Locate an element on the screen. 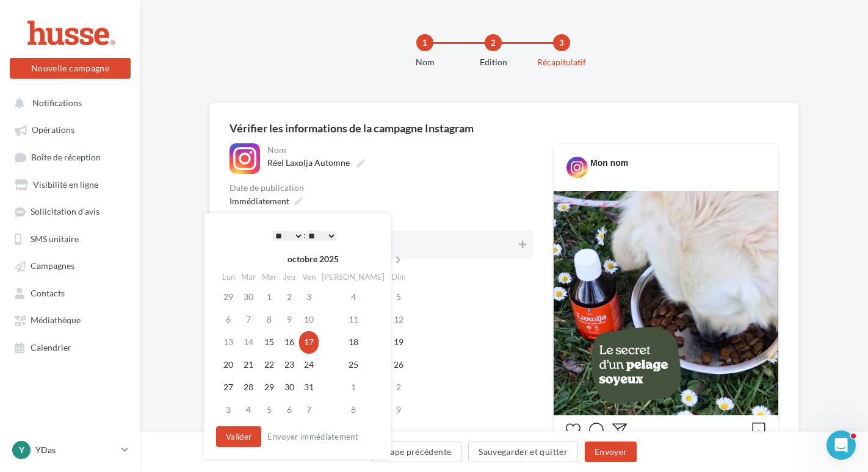 This screenshot has width=868, height=472. td: 12 is located at coordinates (398, 319).